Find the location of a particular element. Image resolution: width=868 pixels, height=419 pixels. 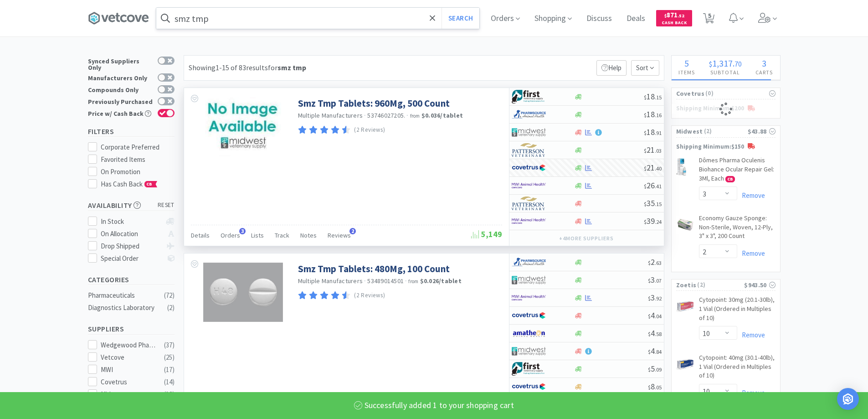

a: Economy Gauze Sponge: Non-Sterile, Woven, 12-Ply, 3" x 3", 200 Count is located at coordinates (737, 229).